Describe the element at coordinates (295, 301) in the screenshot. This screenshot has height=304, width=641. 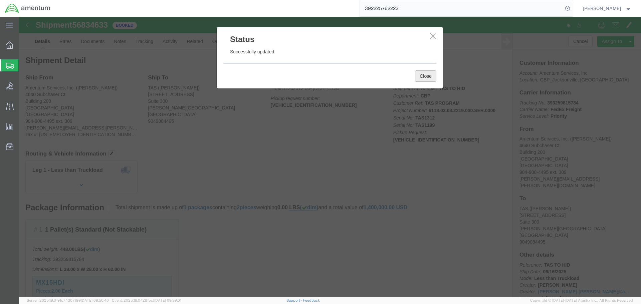
I see `a: Support` at that location.